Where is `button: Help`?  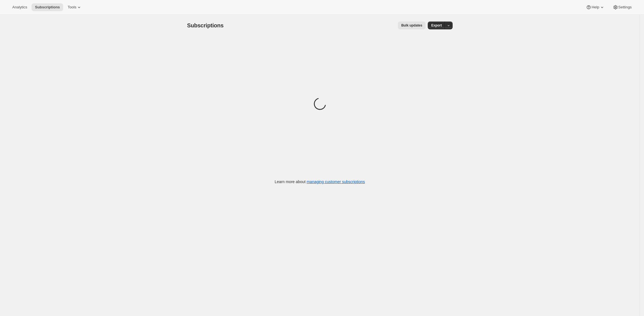
button: Help is located at coordinates (595, 7).